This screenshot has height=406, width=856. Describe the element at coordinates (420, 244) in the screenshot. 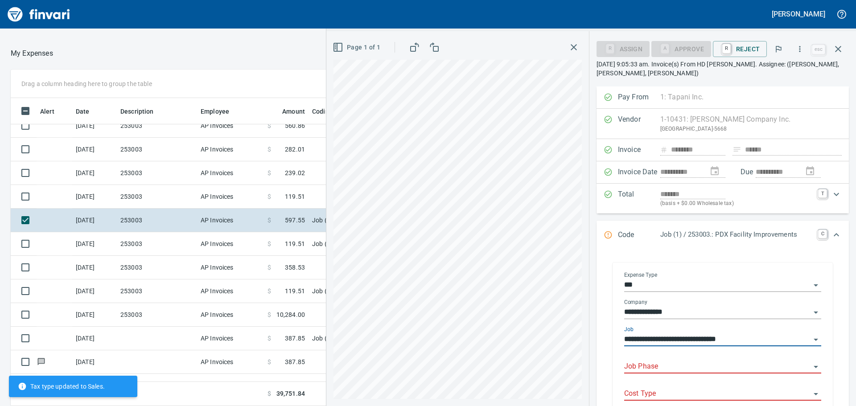

I see `td: Job (1) / 253003.: PDX Facility Improvements / 550412. .: SS-1 / 3: Material` at that location.